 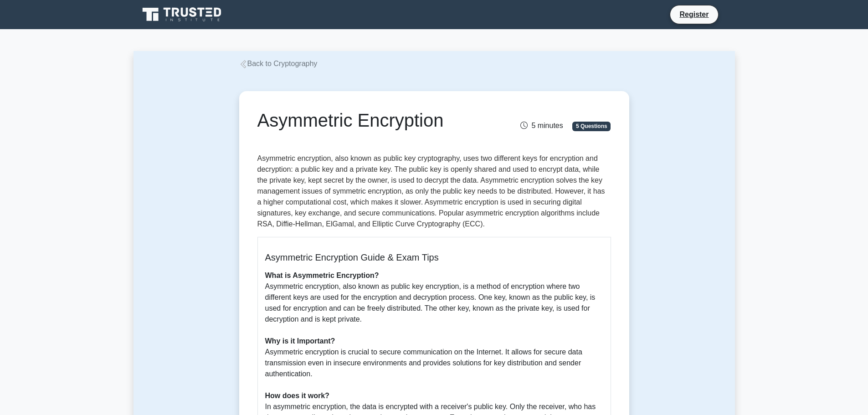 I want to click on p: Asymmetric encryption, also known as public key cryptography, uses two different keys for encrypt..., so click(x=434, y=191).